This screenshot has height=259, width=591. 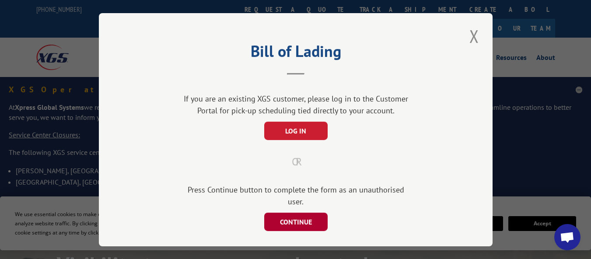 I want to click on button: Close modal, so click(x=474, y=36).